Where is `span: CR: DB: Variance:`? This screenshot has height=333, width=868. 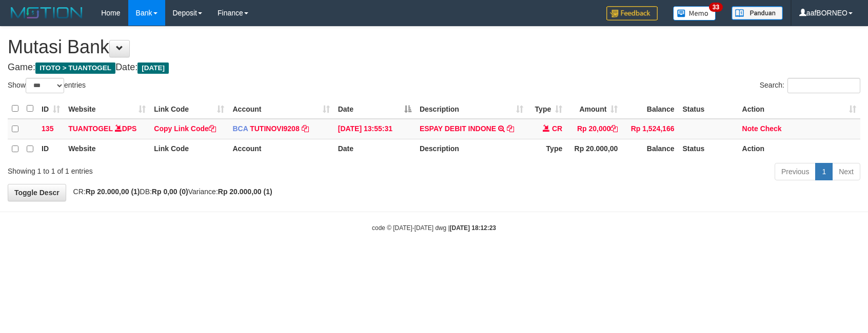
span: CR: DB: Variance: is located at coordinates (170, 191).